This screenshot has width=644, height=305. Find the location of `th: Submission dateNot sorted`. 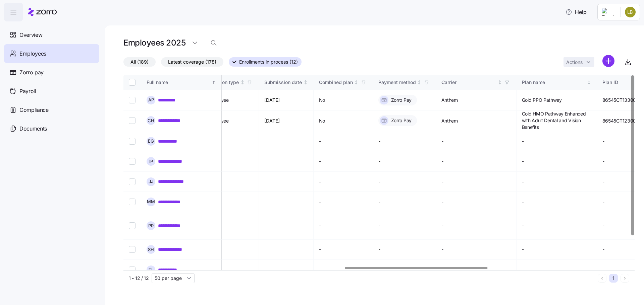

th: Submission dateNot sorted is located at coordinates (286, 83).